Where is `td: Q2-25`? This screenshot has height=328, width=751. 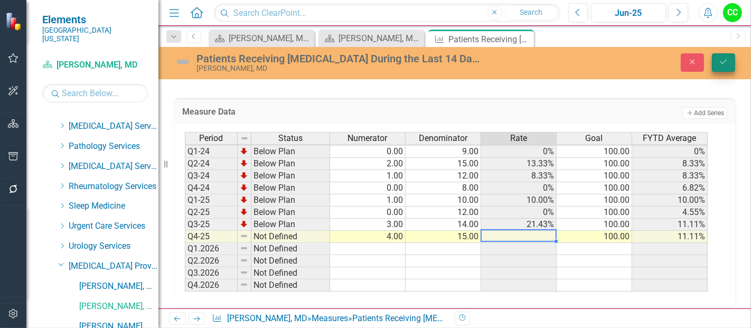 td: Q2-25 is located at coordinates (211, 212).